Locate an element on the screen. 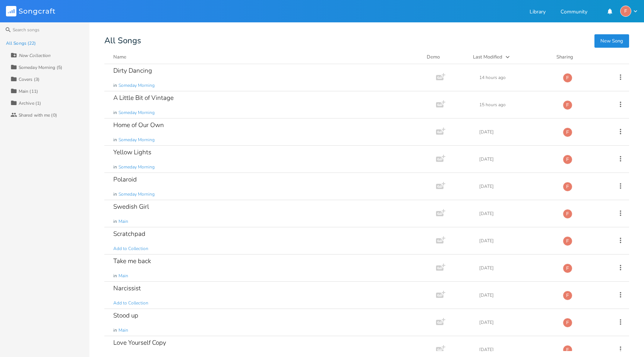  div: Home of Our Own is located at coordinates (138, 125).